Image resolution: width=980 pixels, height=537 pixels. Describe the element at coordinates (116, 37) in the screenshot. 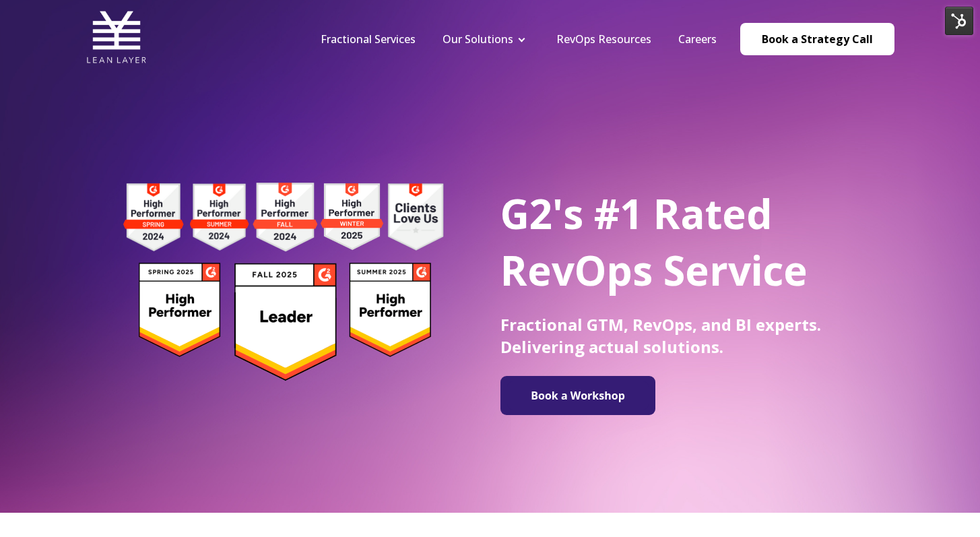

I see `img: Lean Layer Logo` at that location.